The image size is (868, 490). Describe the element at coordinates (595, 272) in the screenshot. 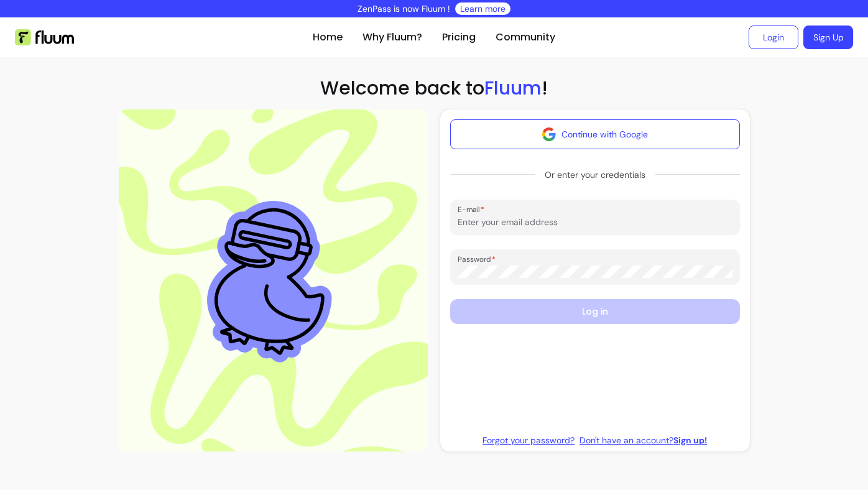

I see `input: Password` at that location.